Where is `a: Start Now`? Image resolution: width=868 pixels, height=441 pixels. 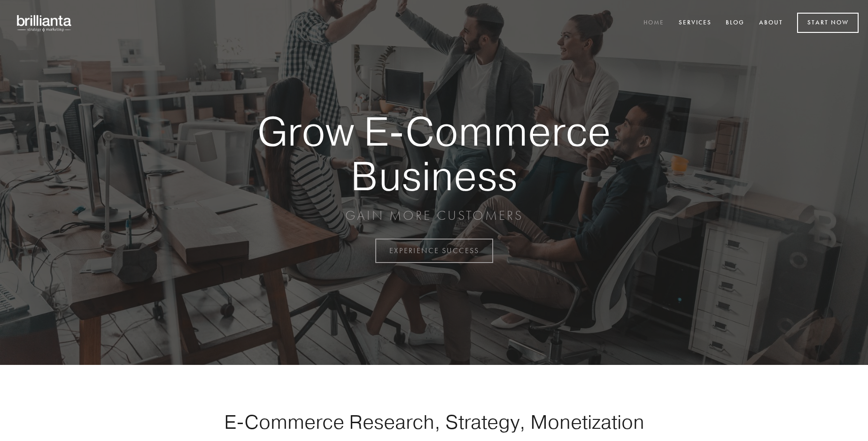
a: Start Now is located at coordinates (827, 22).